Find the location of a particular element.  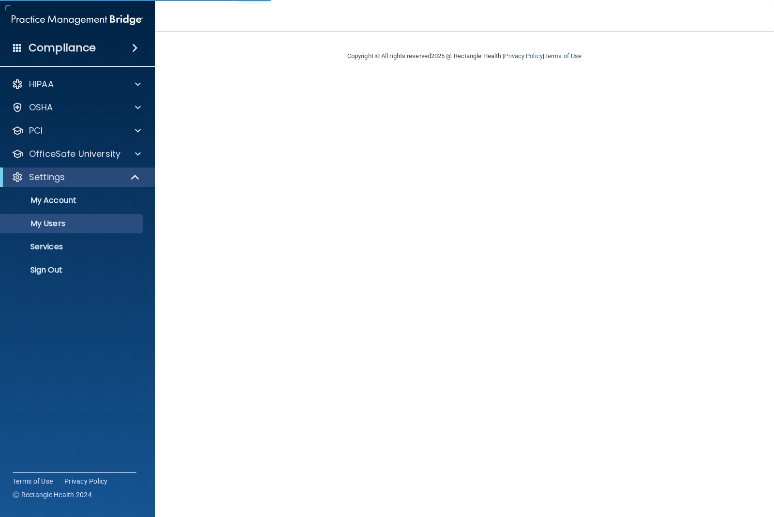

p: My Users is located at coordinates (72, 224).